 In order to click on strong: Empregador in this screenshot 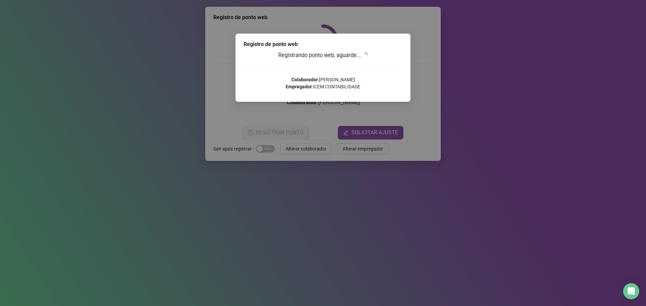, I will do `click(299, 87)`.